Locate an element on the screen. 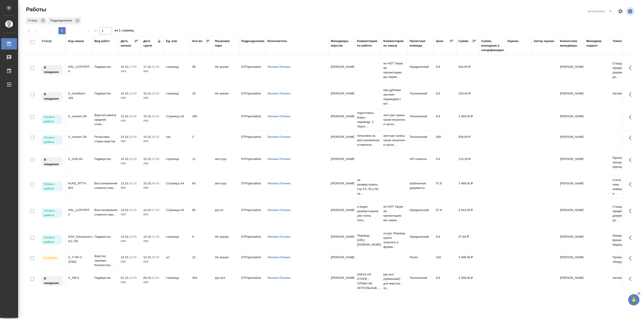 Image resolution: width=644 pixels, height=319 pixels. td: Юридический is located at coordinates (420, 240).